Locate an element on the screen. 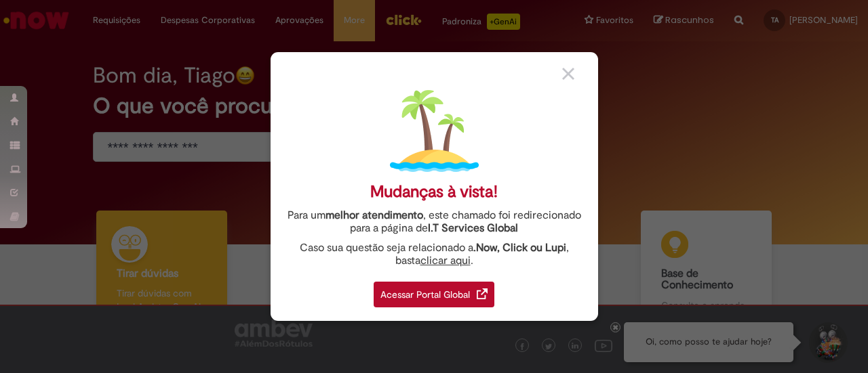 The width and height of the screenshot is (868, 373). img: close_button_grey.png is located at coordinates (568, 74).